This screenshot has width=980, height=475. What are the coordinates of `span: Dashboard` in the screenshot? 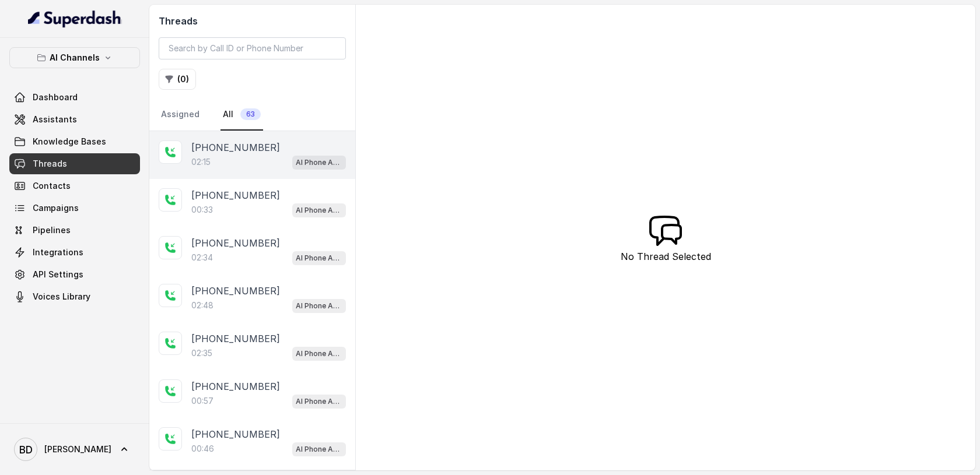 It's located at (55, 97).